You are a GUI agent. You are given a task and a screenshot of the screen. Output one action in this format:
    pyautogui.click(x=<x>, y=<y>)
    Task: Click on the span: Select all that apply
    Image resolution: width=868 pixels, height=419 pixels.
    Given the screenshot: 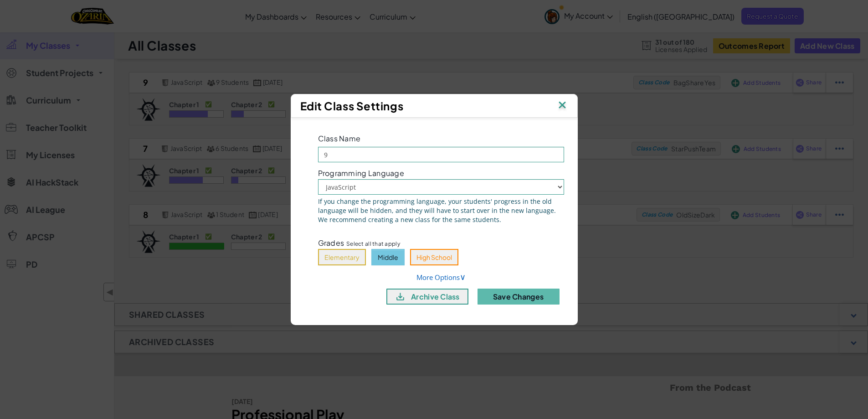 What is the action you would take?
    pyautogui.click(x=374, y=243)
    